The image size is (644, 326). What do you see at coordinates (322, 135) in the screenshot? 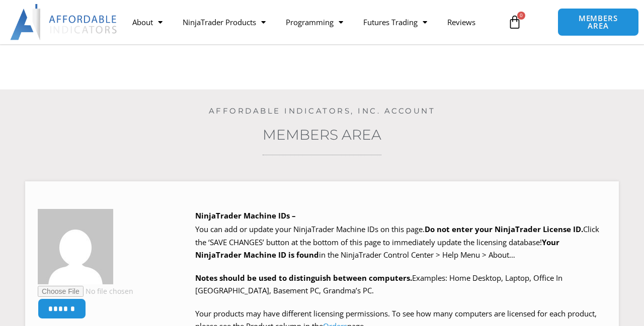
I see `a: Members Area` at bounding box center [322, 135].